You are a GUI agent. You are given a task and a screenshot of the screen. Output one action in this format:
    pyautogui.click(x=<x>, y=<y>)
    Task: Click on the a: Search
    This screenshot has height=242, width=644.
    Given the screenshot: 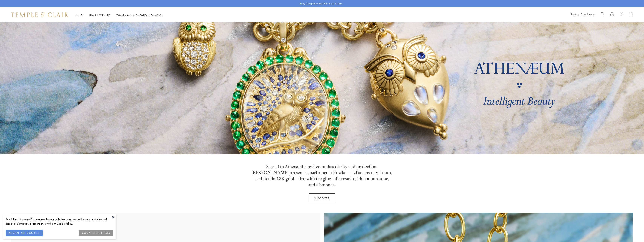 What is the action you would take?
    pyautogui.click(x=602, y=14)
    